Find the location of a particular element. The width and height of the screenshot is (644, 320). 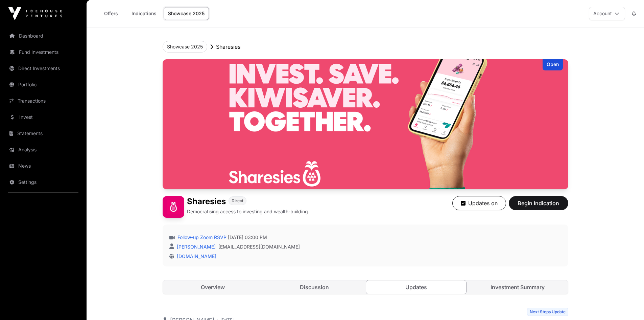

a: Transactions is located at coordinates (43, 101).